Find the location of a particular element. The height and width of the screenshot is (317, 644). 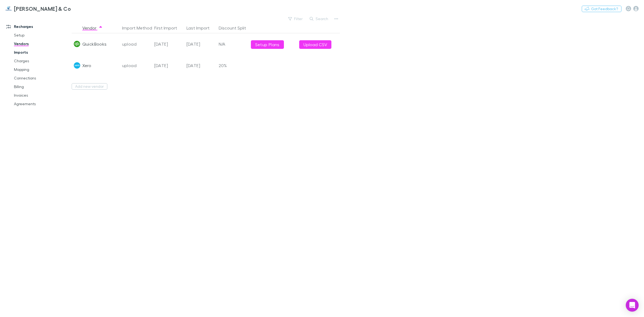

a: Recharges is located at coordinates (39, 26).